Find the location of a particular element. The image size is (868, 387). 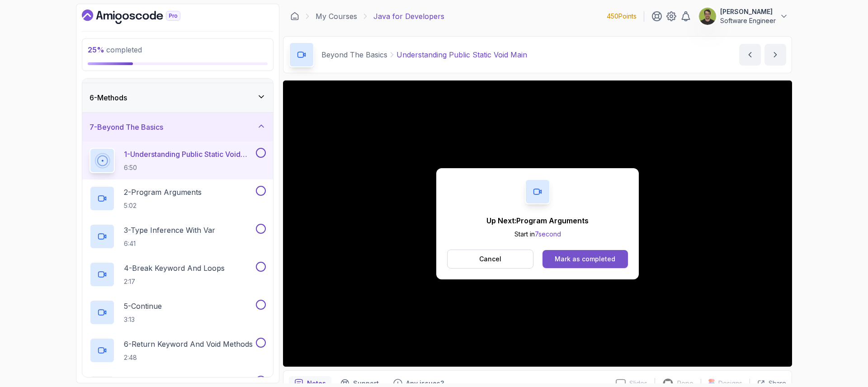

button: Mark as completed is located at coordinates (585, 259).